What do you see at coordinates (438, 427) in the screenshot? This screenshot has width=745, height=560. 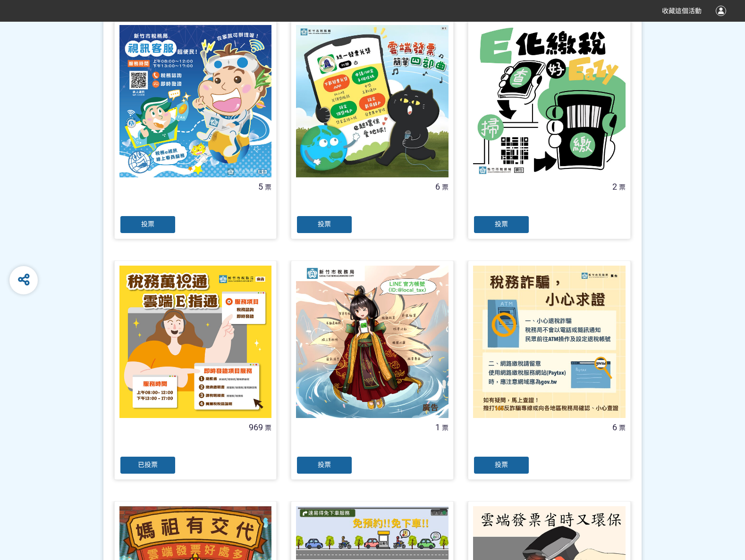 I see `span: 1` at bounding box center [438, 427].